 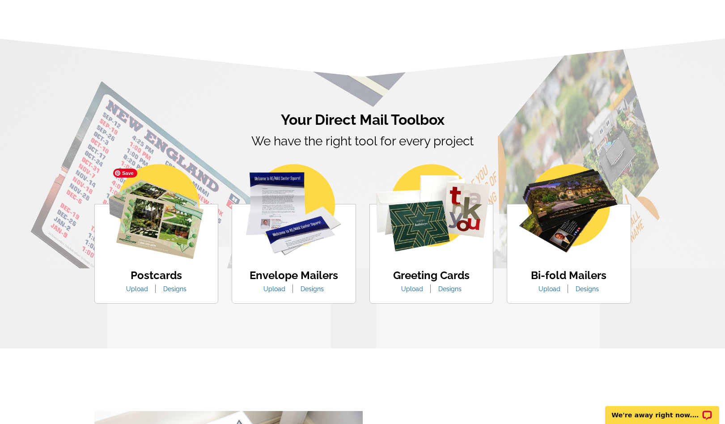 What do you see at coordinates (156, 276) in the screenshot?
I see `h4: Postcards` at bounding box center [156, 276].